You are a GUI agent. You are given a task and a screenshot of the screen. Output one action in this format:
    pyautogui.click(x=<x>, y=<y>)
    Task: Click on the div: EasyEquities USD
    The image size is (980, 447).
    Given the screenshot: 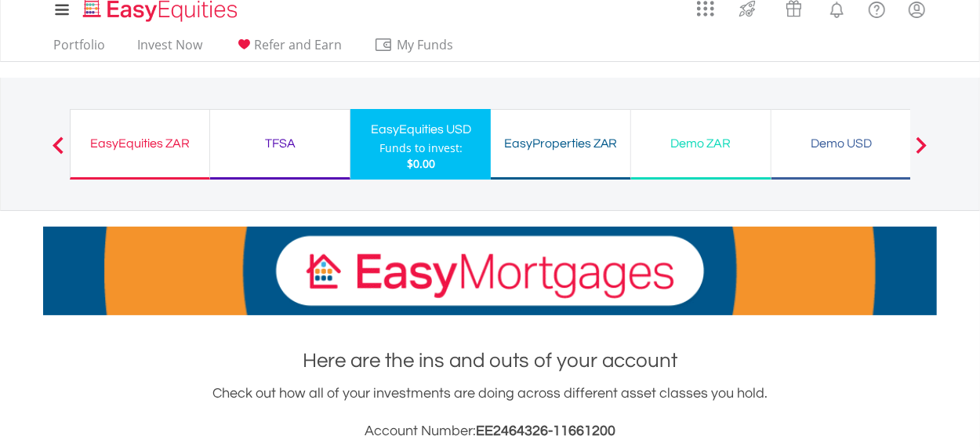 What is the action you would take?
    pyautogui.click(x=421, y=129)
    